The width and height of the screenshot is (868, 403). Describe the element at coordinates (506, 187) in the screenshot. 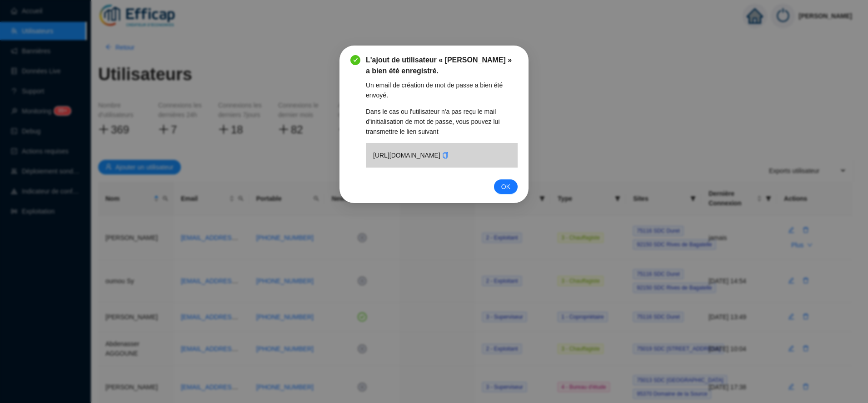

I see `span: OK` at that location.